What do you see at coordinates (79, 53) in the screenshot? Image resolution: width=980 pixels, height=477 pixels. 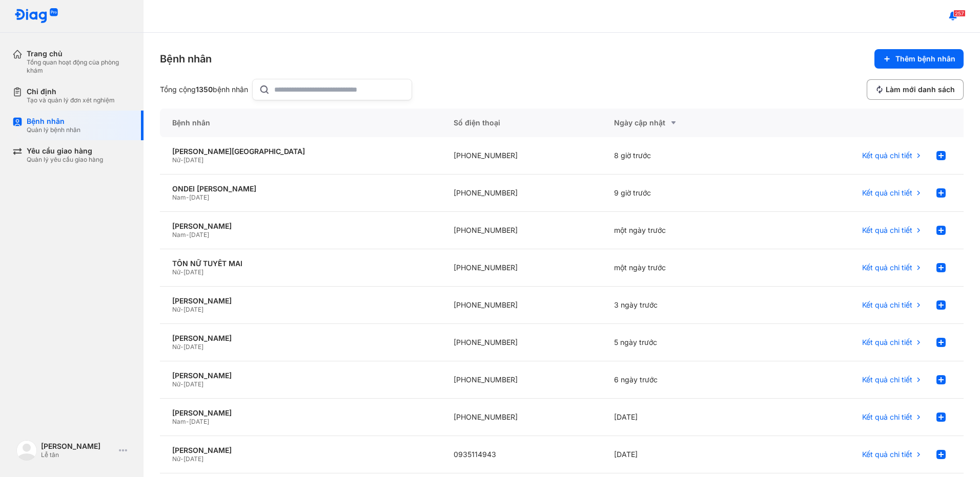 I see `div: Trang chủ` at bounding box center [79, 53].